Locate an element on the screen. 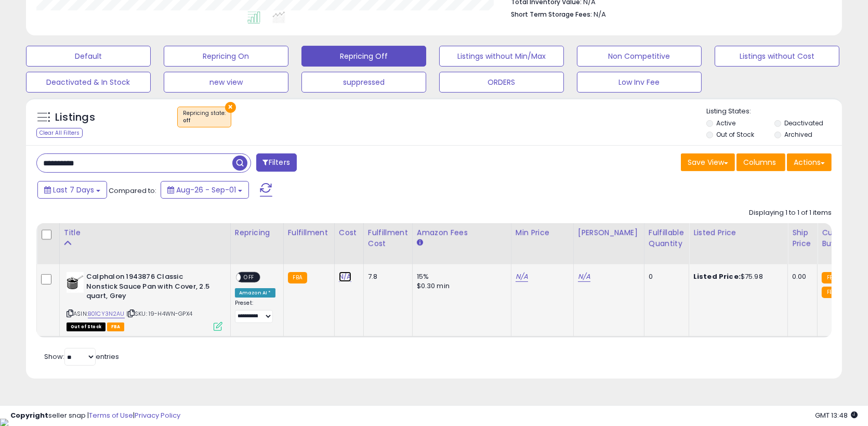 The image size is (868, 426). button: suppressed is located at coordinates (364, 82).